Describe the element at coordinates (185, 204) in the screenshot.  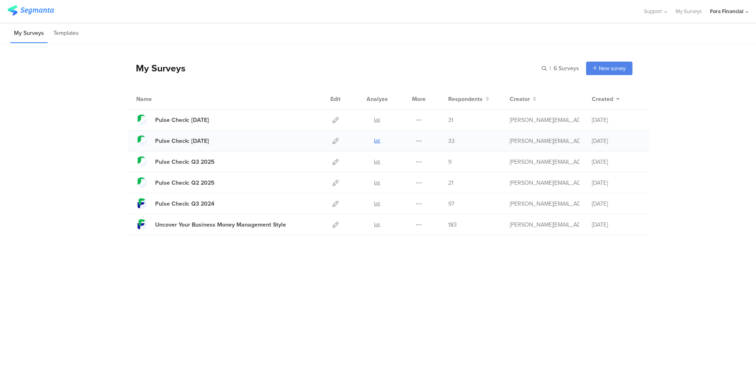
I see `div: Pulse Check: Q3 2024` at that location.